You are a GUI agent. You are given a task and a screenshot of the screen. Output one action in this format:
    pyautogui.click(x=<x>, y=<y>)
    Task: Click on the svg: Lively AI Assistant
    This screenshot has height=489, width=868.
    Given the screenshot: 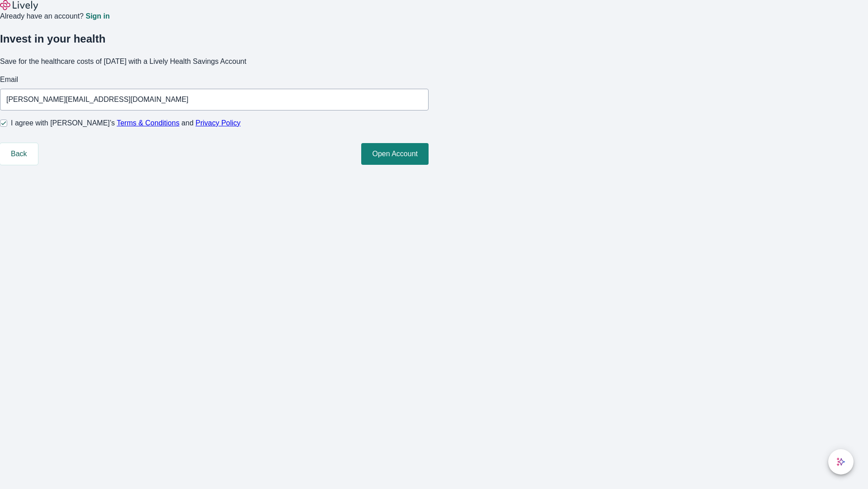 What is the action you would take?
    pyautogui.click(x=841, y=462)
    